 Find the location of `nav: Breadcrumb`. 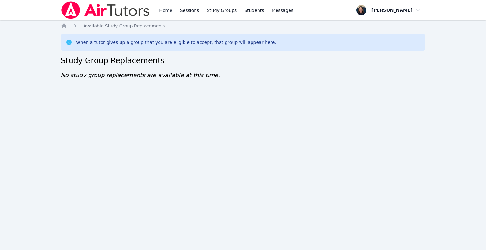

nav: Breadcrumb is located at coordinates (243, 26).